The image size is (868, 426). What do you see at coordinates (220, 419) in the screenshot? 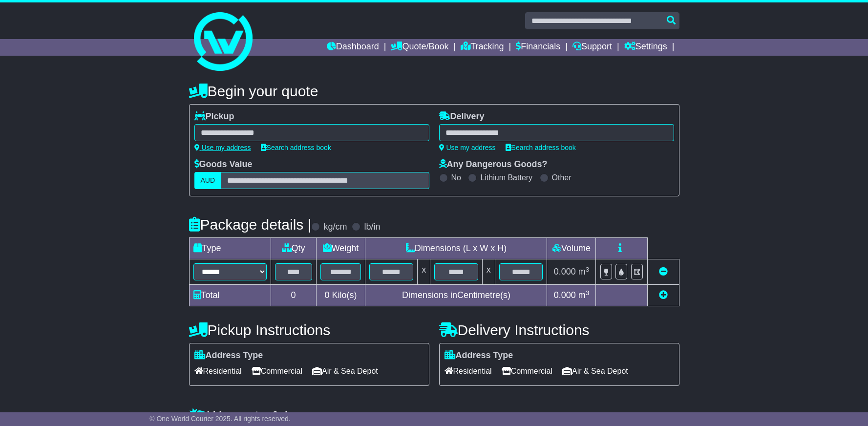
I see `span: © One World Courier 2025. All rights reserved.` at bounding box center [220, 419].